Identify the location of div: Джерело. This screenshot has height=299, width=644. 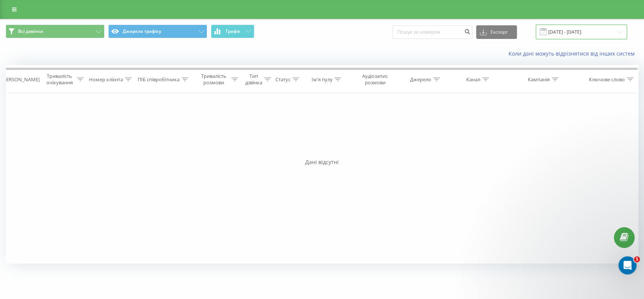
(420, 80).